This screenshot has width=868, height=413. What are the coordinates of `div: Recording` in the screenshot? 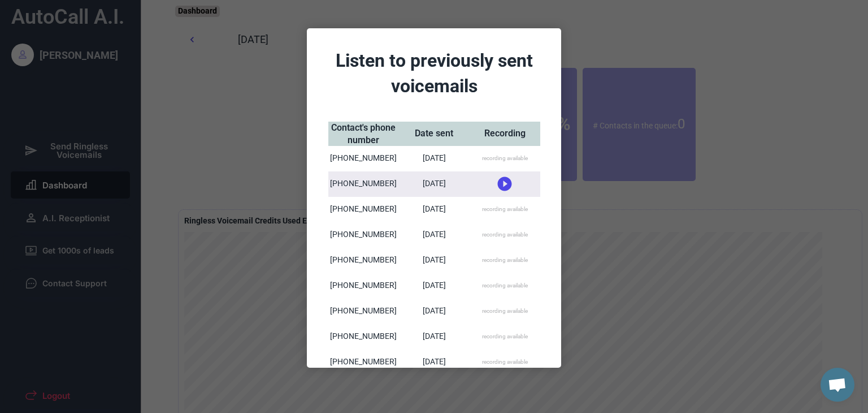 It's located at (505, 133).